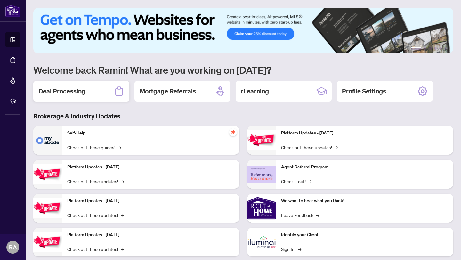 This screenshot has height=260, width=461. Describe the element at coordinates (48, 140) in the screenshot. I see `img: Self-Help` at that location.